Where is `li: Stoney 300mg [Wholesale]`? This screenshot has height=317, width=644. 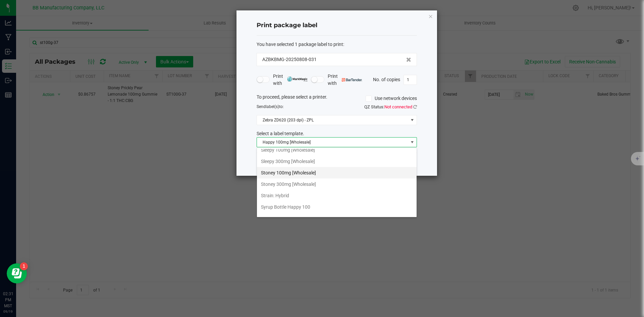
li: Stoney 300mg [Wholesale] is located at coordinates (336, 184).